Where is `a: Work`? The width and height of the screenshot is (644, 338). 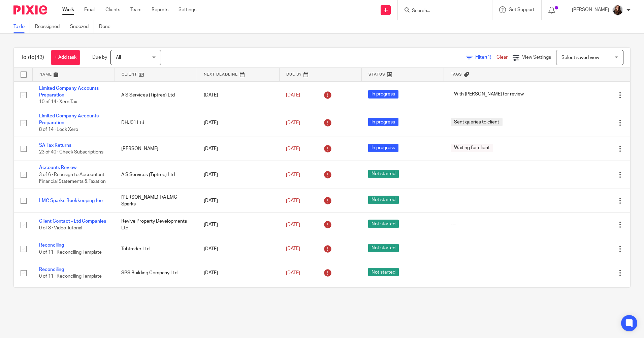
a: Work is located at coordinates (68, 10).